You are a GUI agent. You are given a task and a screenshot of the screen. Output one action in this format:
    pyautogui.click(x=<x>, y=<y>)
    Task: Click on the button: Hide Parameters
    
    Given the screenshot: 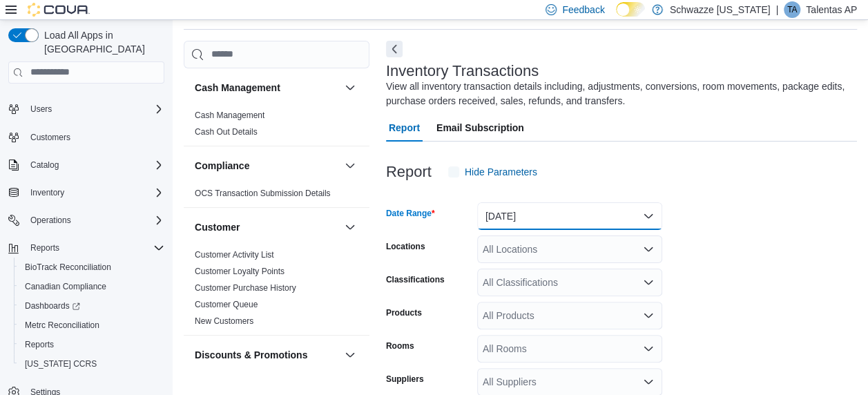 What is the action you would take?
    pyautogui.click(x=492, y=172)
    